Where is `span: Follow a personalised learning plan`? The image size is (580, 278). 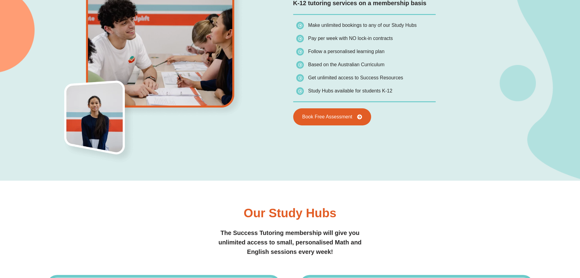
span: Follow a personalised learning plan is located at coordinates (346, 51).